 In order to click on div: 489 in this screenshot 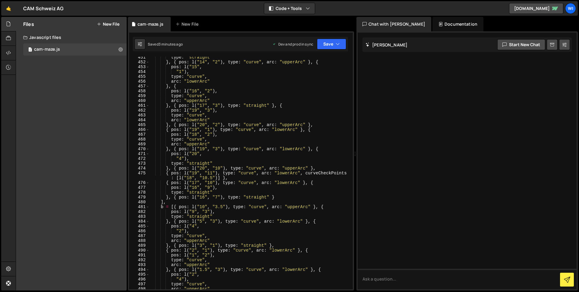, I will do `click(139, 245)`.